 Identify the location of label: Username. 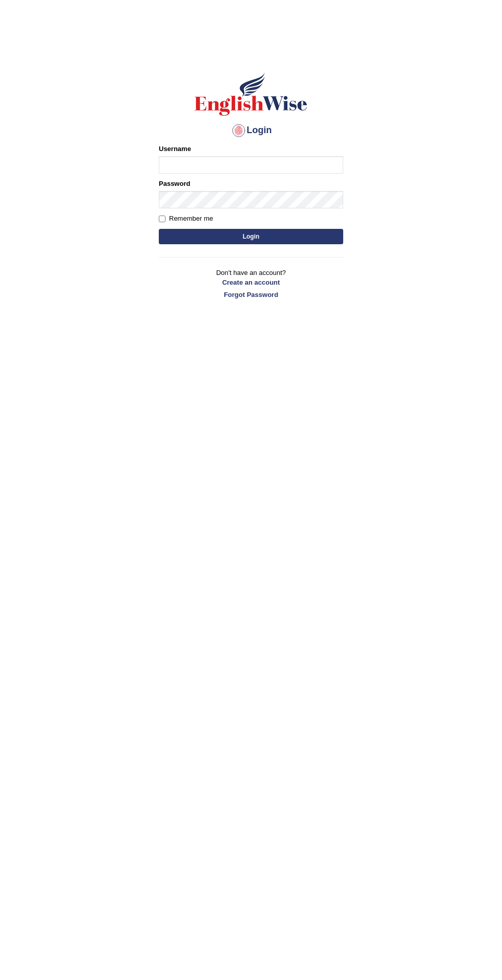
(174, 148).